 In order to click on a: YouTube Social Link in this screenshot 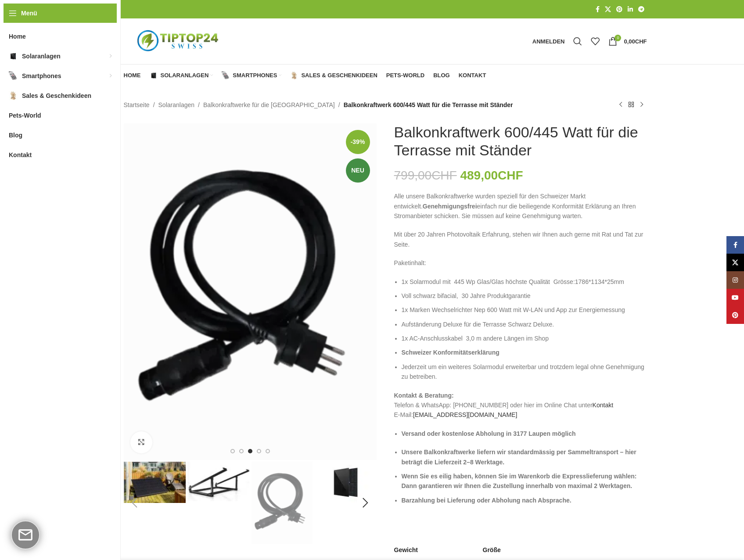, I will do `click(735, 297)`.